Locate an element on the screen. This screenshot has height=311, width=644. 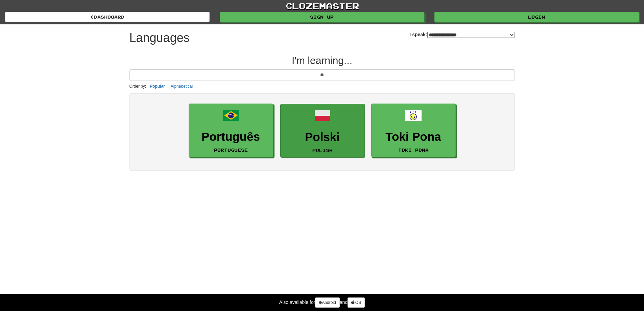
a: Login is located at coordinates (536, 17).